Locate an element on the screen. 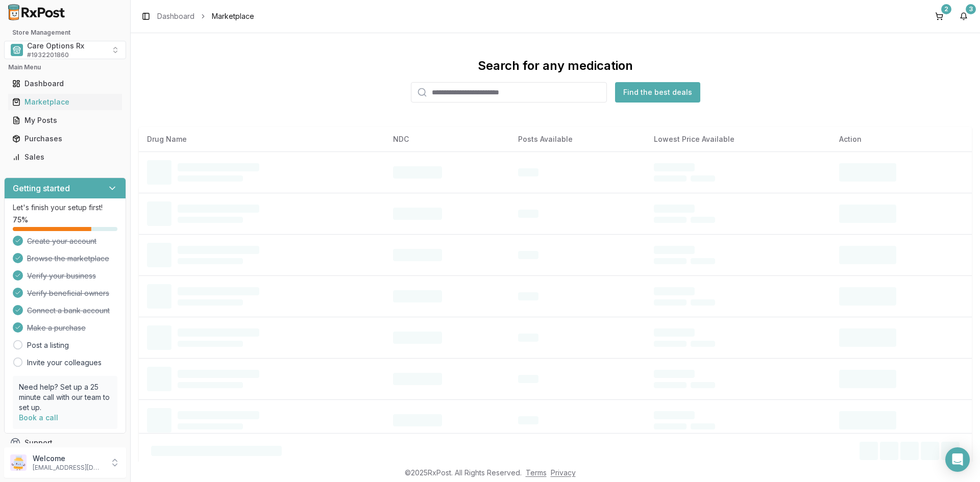 This screenshot has width=980, height=482. a: My Posts is located at coordinates (65, 121).